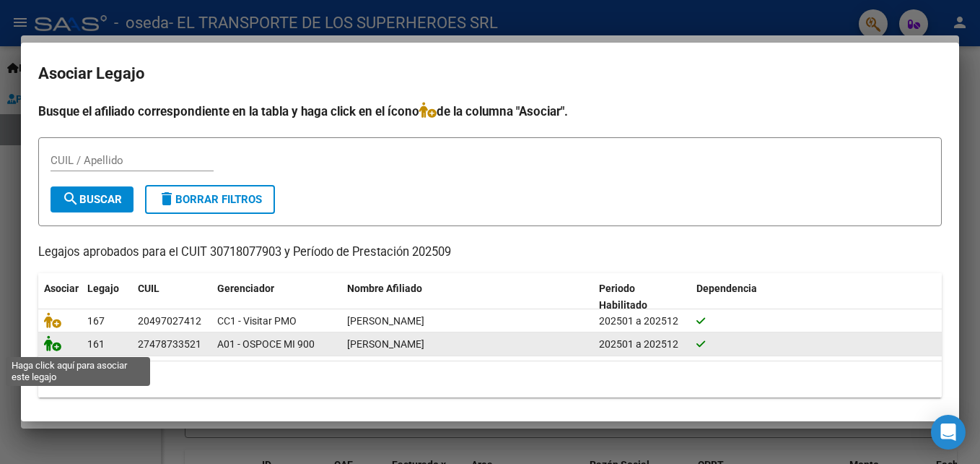 The height and width of the screenshot is (464, 980). Describe the element at coordinates (257, 321) in the screenshot. I see `span: CC1 - Visitar PMO` at that location.